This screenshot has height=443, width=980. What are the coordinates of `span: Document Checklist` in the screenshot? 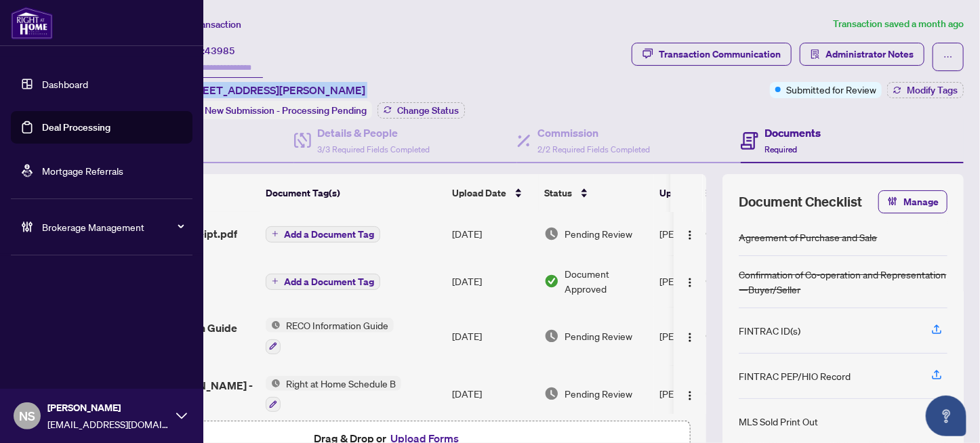 It's located at (801, 202).